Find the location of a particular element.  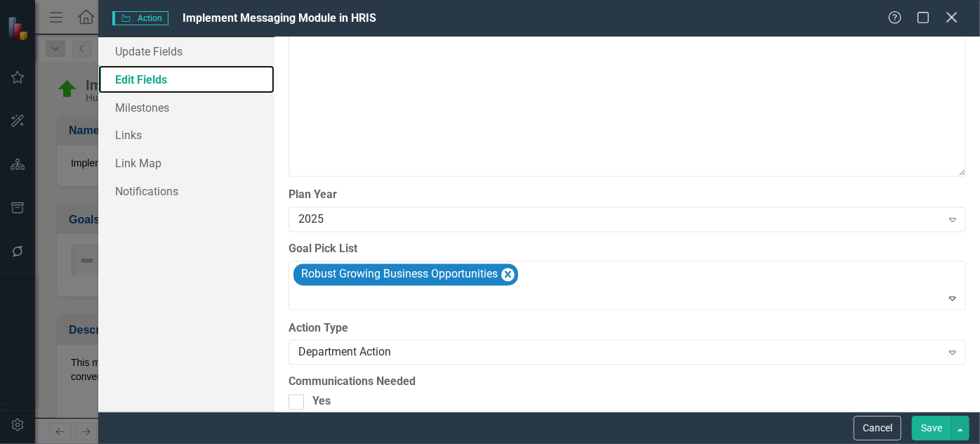

button: Cancel is located at coordinates (877, 427).